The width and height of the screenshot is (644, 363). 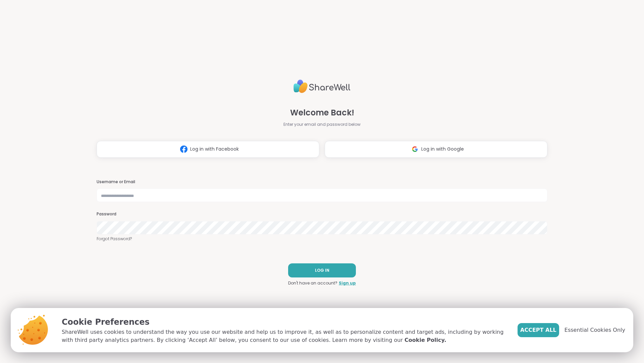 I want to click on a: Cookie Policy., so click(x=425, y=340).